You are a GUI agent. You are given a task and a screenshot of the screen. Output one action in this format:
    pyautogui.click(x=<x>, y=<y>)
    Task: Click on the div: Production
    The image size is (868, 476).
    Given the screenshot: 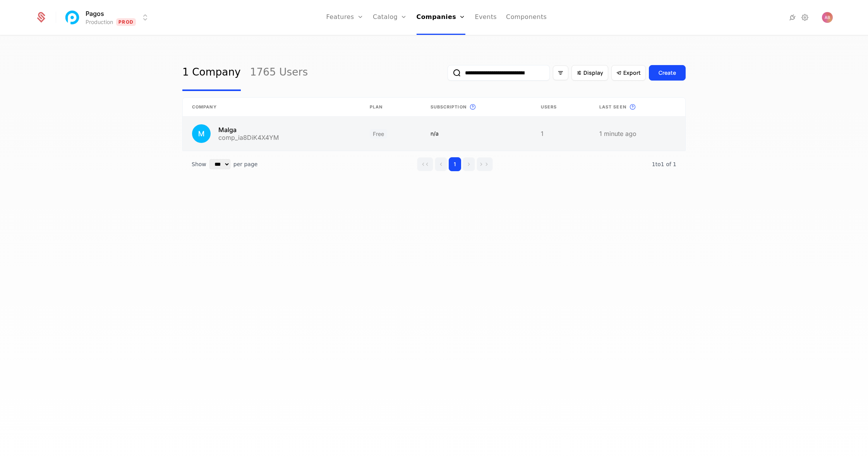 What is the action you would take?
    pyautogui.click(x=99, y=22)
    